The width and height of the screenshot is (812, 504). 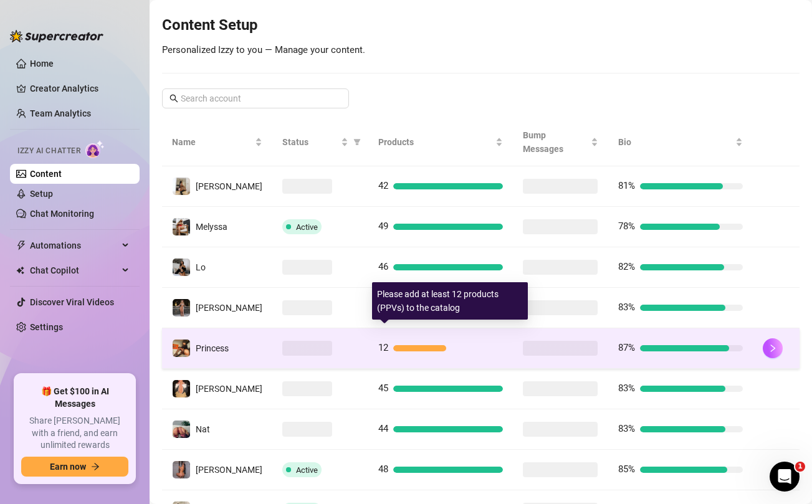 What do you see at coordinates (62, 214) in the screenshot?
I see `a: Chat Monitoring` at bounding box center [62, 214].